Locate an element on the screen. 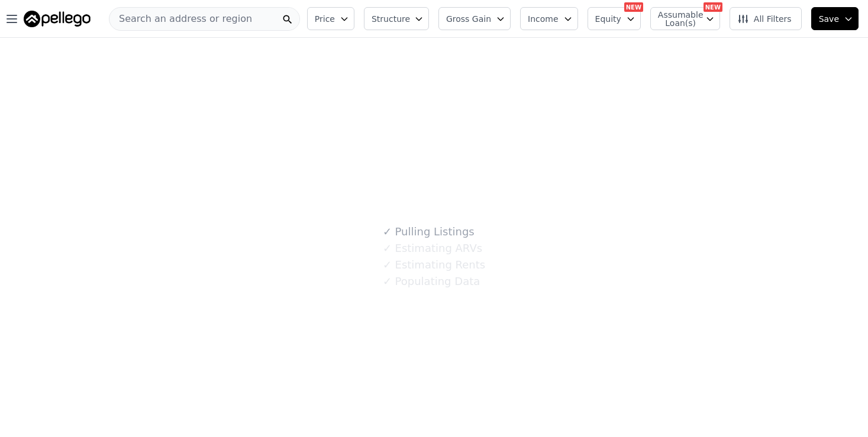  span: Equity is located at coordinates (608, 19).